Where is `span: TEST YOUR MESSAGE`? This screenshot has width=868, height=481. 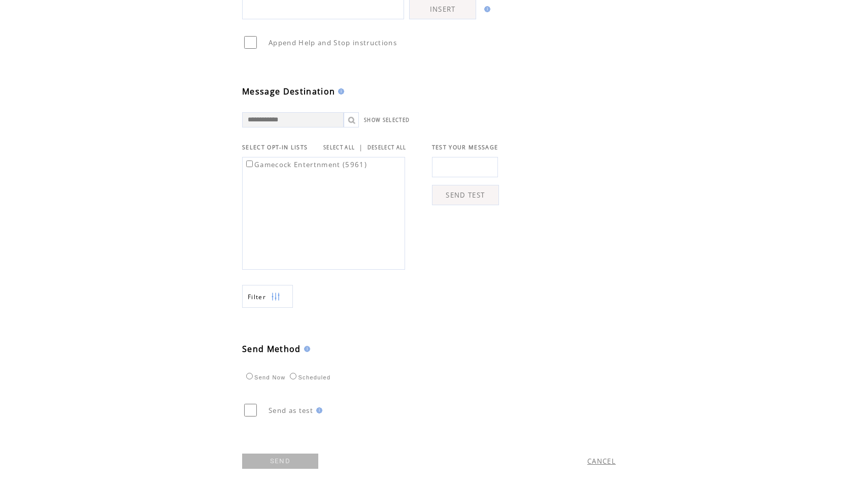
span: TEST YOUR MESSAGE is located at coordinates (465, 147).